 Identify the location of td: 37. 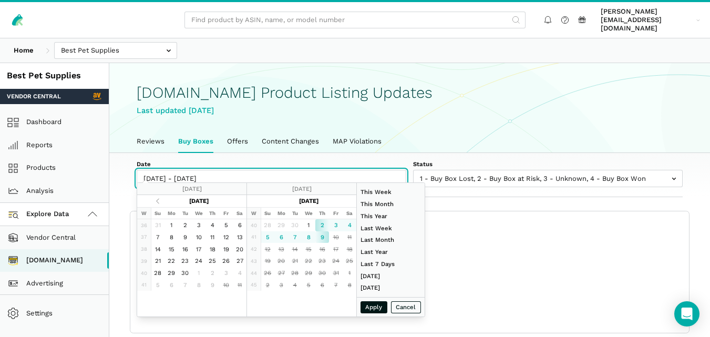
(144, 237).